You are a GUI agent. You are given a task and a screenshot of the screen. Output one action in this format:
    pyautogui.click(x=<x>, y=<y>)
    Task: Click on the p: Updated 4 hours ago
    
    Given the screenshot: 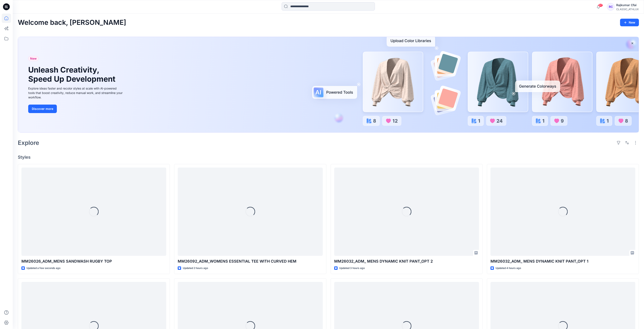 What is the action you would take?
    pyautogui.click(x=508, y=268)
    